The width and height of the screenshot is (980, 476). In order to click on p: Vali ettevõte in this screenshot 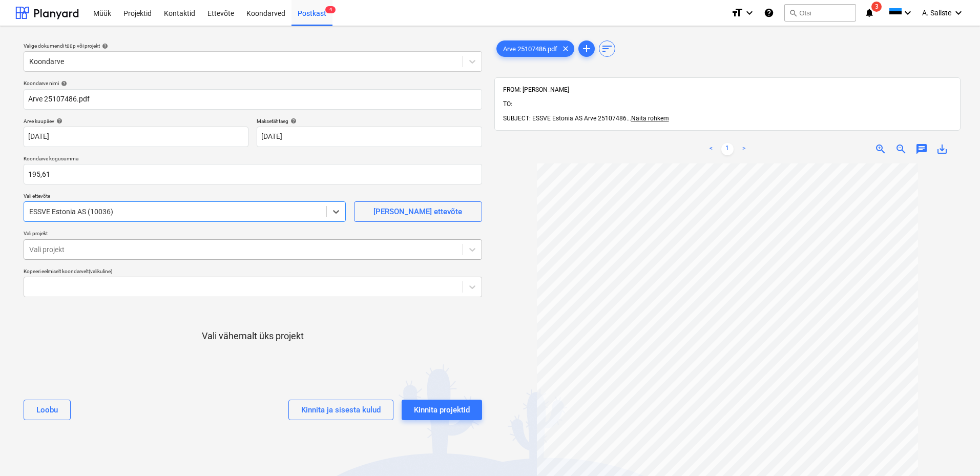, I will do `click(185, 196)`.